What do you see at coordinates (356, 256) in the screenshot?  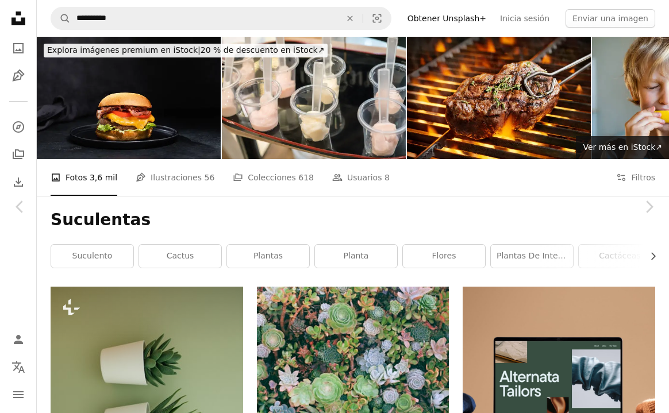 I see `a: planta` at bounding box center [356, 256].